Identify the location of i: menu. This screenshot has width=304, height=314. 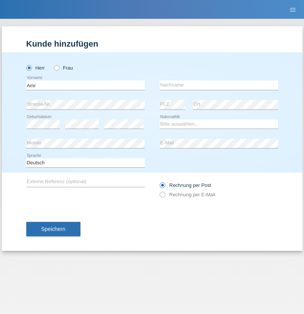
(293, 10).